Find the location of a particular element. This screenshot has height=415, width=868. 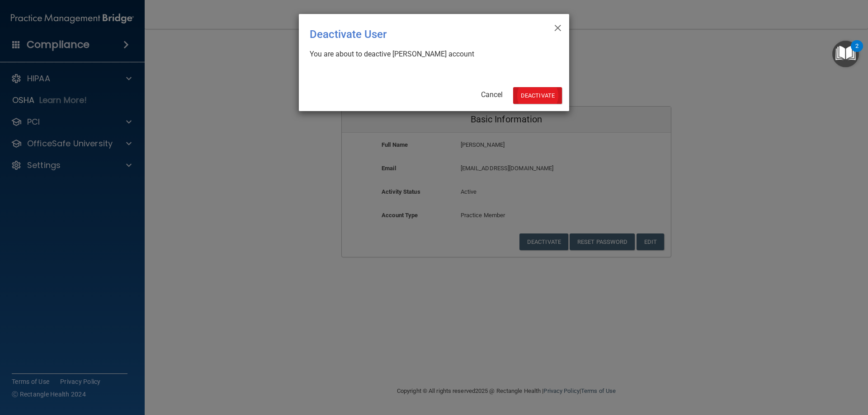

button: Open Resource Center, 2 new notifications is located at coordinates (845, 54).